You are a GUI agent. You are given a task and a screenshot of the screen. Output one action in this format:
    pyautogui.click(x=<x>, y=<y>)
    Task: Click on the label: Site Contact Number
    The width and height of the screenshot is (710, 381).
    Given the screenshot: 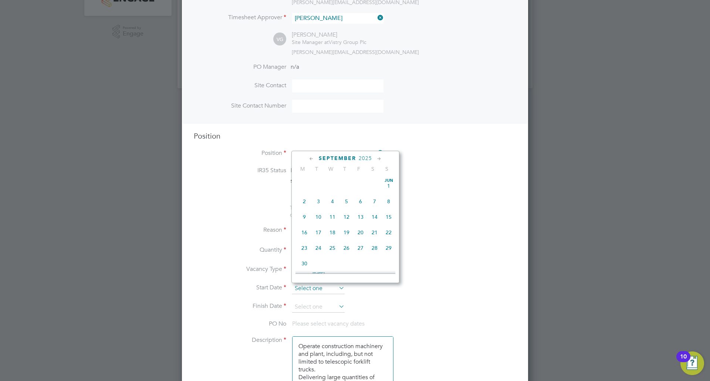 What is the action you would take?
    pyautogui.click(x=240, y=106)
    